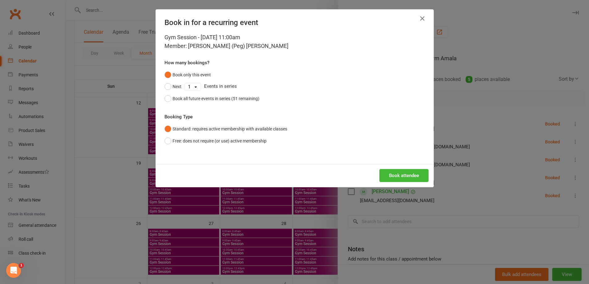 The width and height of the screenshot is (589, 284). What do you see at coordinates (188, 75) in the screenshot?
I see `button: Book only this event` at bounding box center [188, 75].